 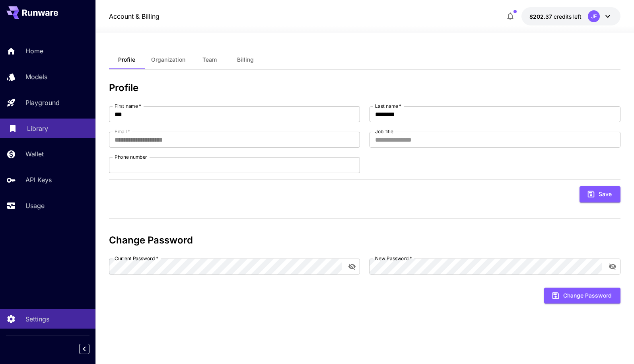 What do you see at coordinates (128, 105) in the screenshot?
I see `label: First name` at bounding box center [128, 105].